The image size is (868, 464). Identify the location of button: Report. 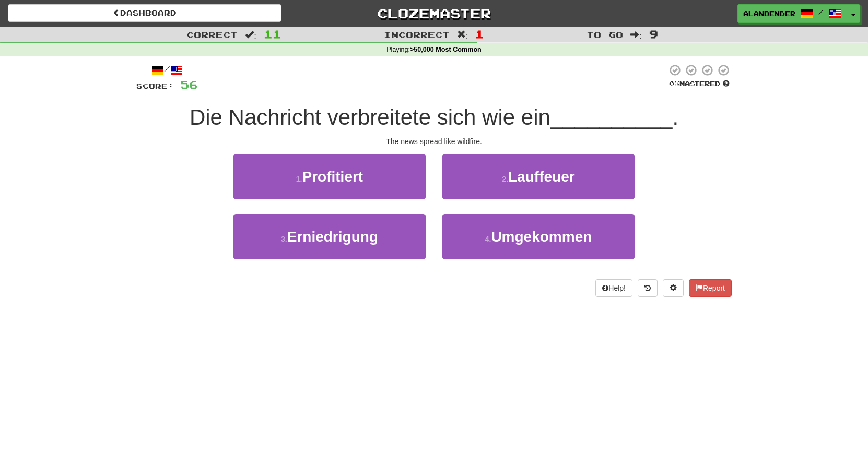
(711, 288).